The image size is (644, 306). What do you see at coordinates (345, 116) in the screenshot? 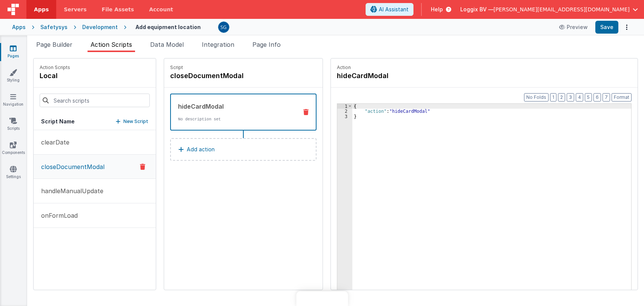
I see `div: 3` at bounding box center [345, 116].